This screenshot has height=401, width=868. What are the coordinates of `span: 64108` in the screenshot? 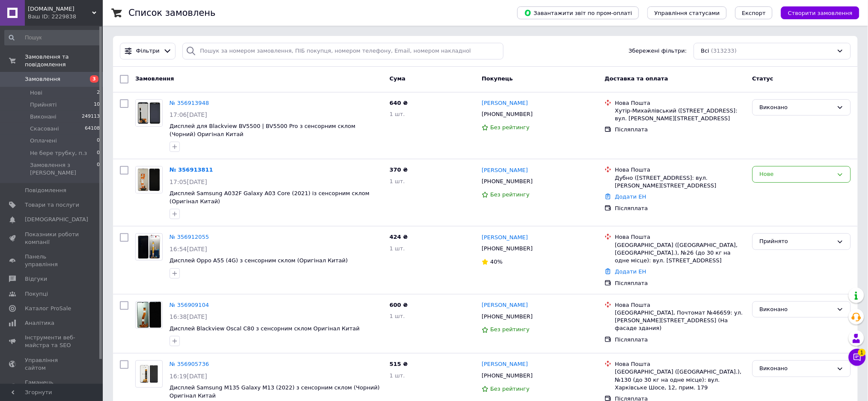 It's located at (92, 128).